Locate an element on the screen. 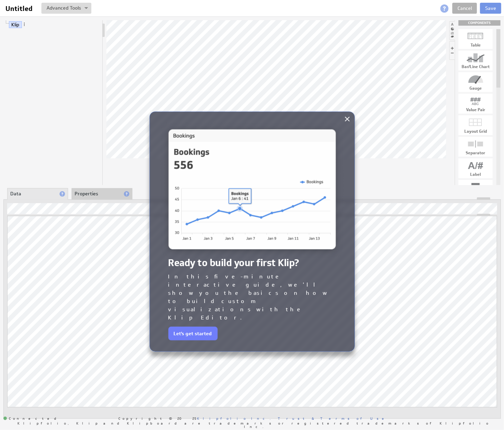  a: Klipfolio Inc. is located at coordinates (234, 419).